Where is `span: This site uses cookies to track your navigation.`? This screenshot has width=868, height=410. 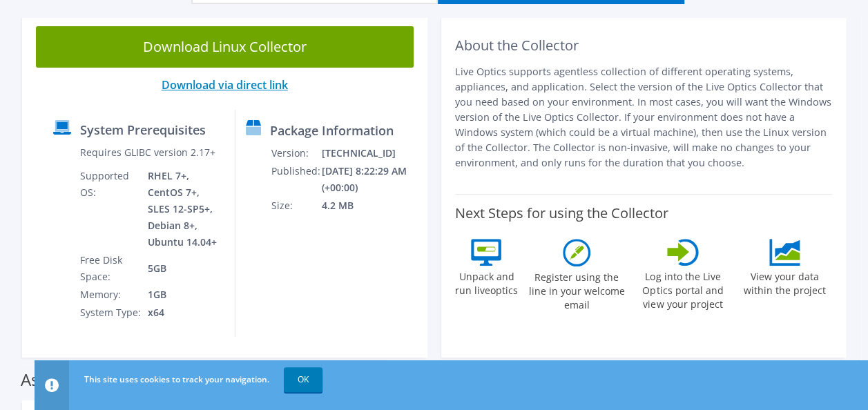
span: This site uses cookies to track your navigation. is located at coordinates (176, 380).